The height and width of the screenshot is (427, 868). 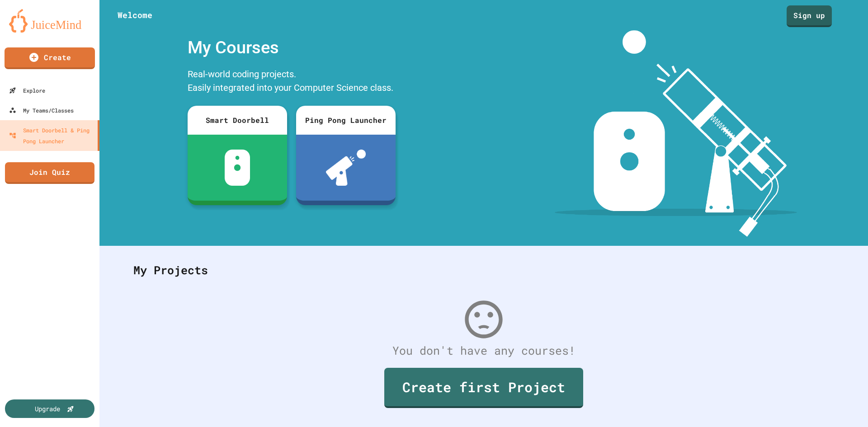 I want to click on img: banner-image-my-projects.png, so click(x=676, y=134).